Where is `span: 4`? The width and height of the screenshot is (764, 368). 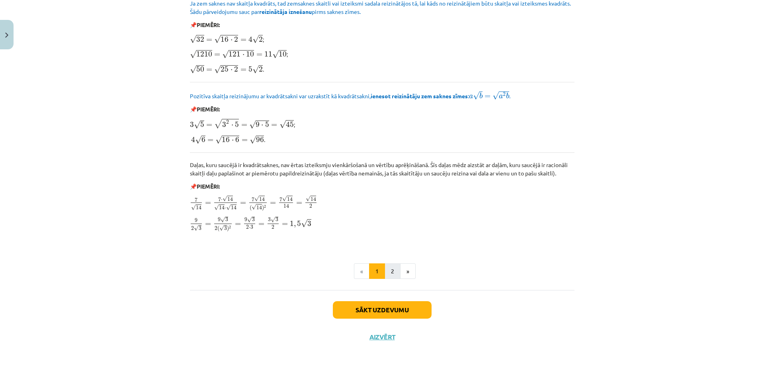 span: 4 is located at coordinates (250, 39).